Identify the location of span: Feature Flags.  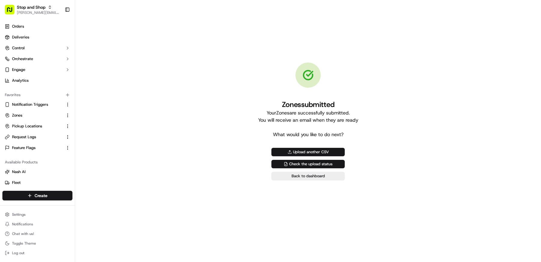
(24, 148).